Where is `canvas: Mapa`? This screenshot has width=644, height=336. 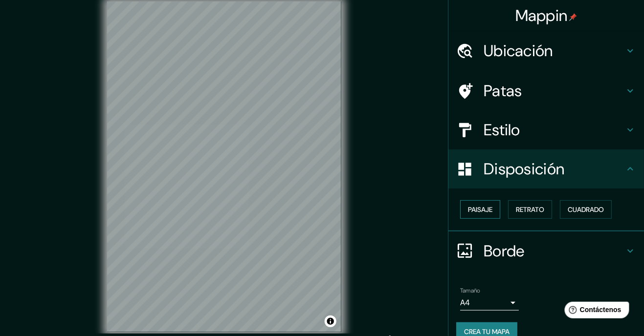 canvas: Mapa is located at coordinates (224, 167).